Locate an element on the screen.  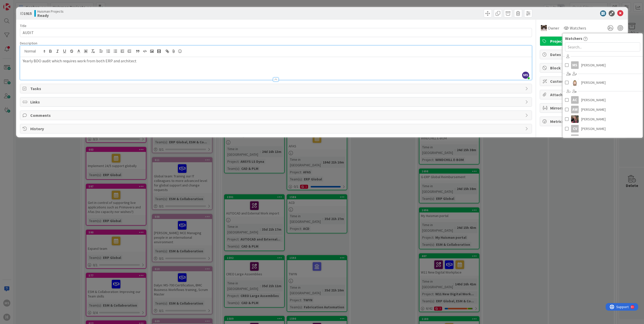
span: Attachments is located at coordinates (582, 95).